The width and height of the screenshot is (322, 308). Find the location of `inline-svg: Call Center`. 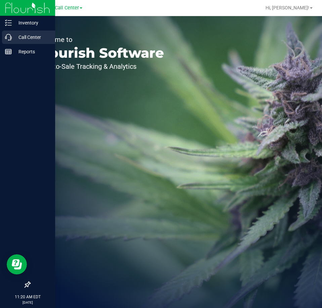

inline-svg: Call Center is located at coordinates (8, 37).